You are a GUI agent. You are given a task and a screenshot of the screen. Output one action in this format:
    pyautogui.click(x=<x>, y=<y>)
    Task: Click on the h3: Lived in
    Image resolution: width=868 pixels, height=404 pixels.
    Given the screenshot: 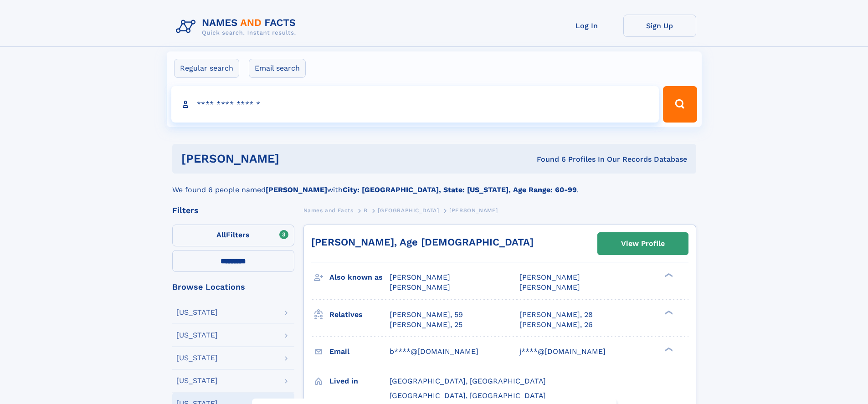 What is the action you would take?
    pyautogui.click(x=359, y=381)
    